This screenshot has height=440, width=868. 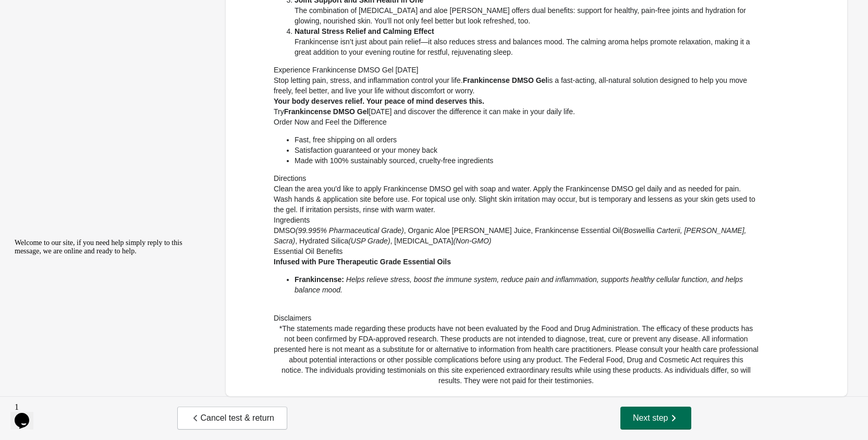 I want to click on p: Frankincense isn’t just about pain relief—it also reduces stress and balances mood. The calming a..., so click(x=527, y=42).